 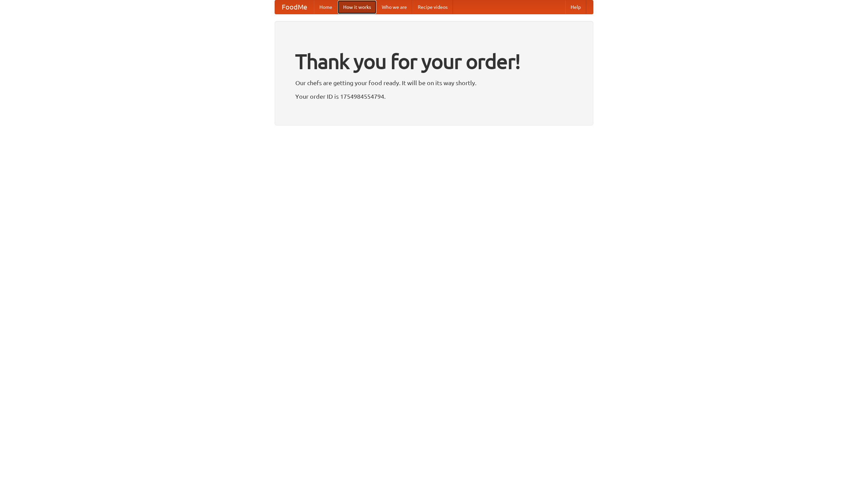 I want to click on a: Help, so click(x=576, y=7).